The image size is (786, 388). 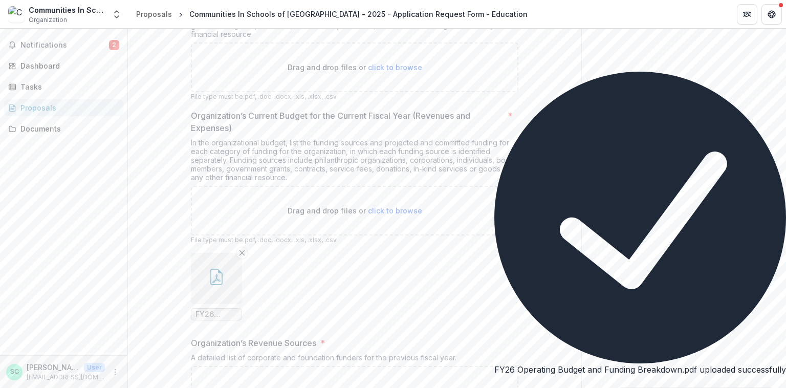 I want to click on span: 2, so click(x=114, y=45).